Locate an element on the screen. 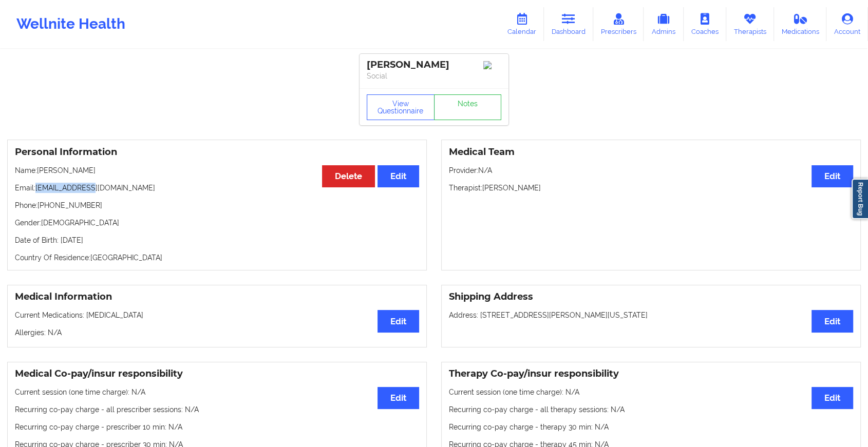  p: Recurring co-pay charge - all therapy sessions : N/A is located at coordinates (651, 409).